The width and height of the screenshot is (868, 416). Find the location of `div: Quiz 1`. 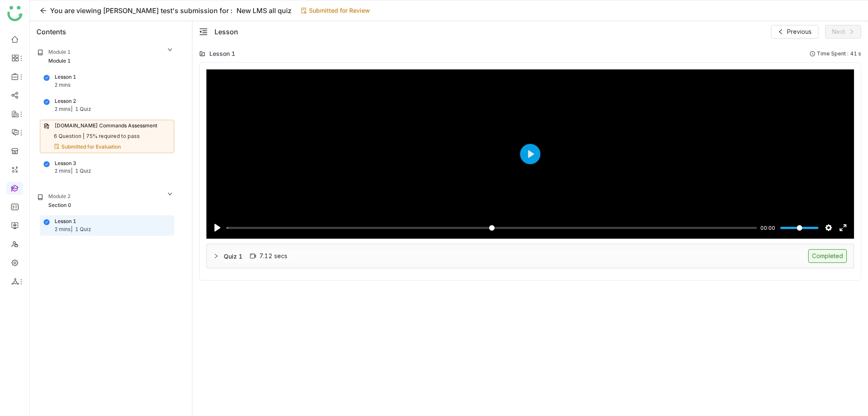

div: Quiz 1 is located at coordinates (233, 256).